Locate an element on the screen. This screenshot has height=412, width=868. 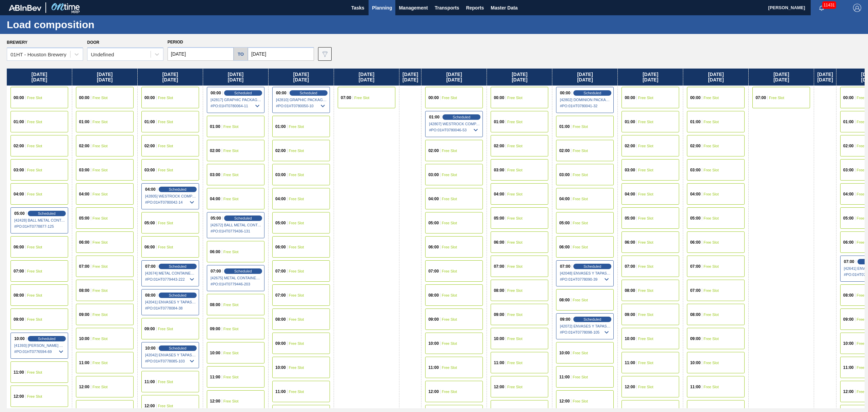
div: Undefined is located at coordinates (102, 54).